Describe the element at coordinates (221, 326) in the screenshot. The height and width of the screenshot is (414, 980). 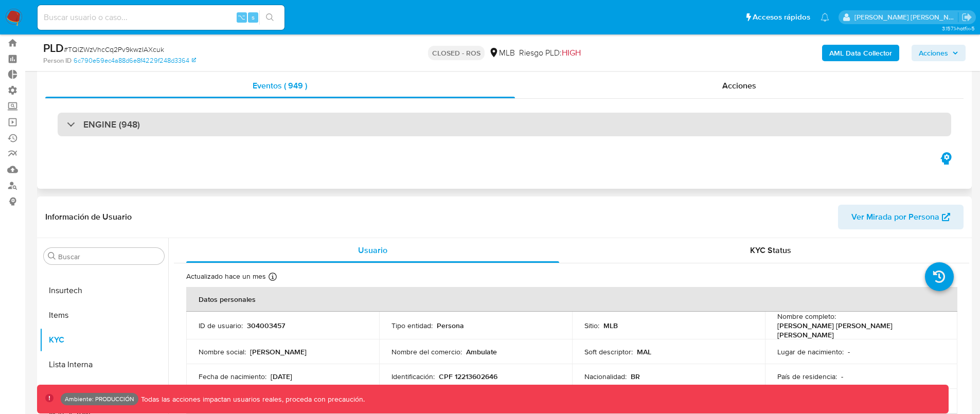
I see `p: ID de usuario :` at that location.